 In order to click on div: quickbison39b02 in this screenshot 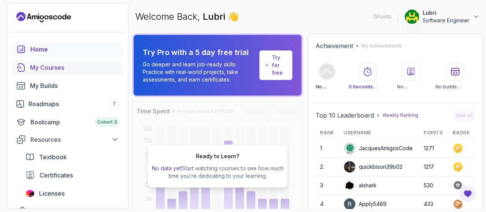, I will do `click(373, 167)`.